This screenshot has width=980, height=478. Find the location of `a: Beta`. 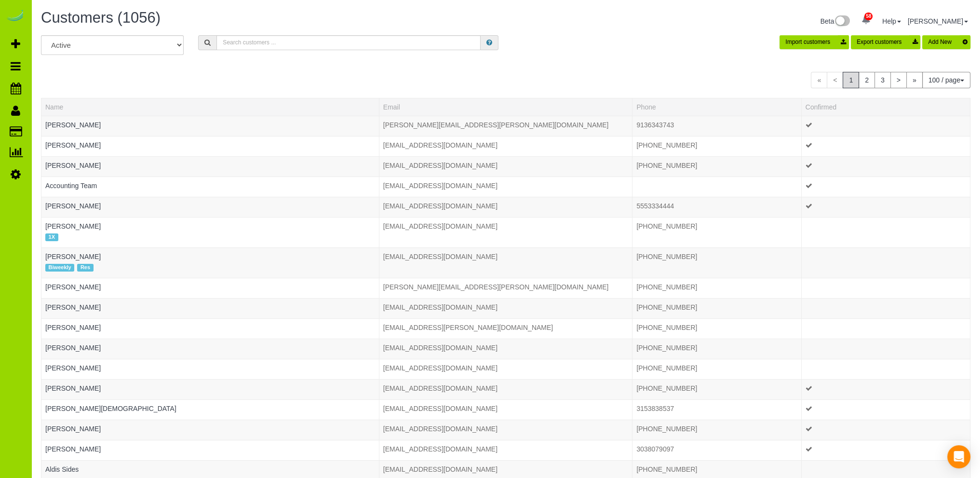

a: Beta is located at coordinates (835, 21).